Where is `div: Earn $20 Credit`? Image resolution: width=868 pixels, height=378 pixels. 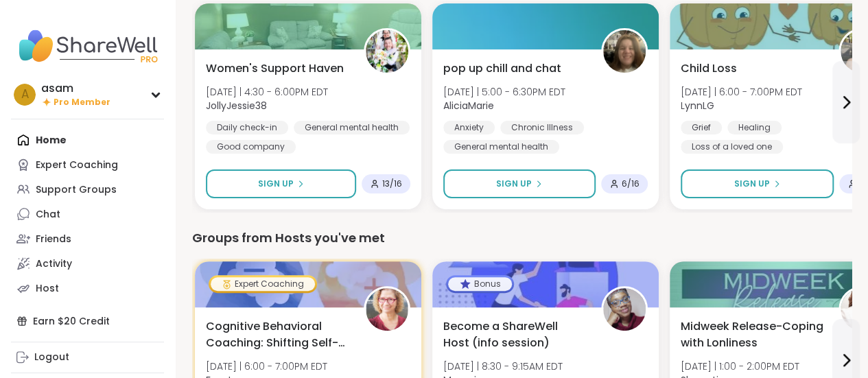
div: Earn $20 Credit is located at coordinates (87, 321).